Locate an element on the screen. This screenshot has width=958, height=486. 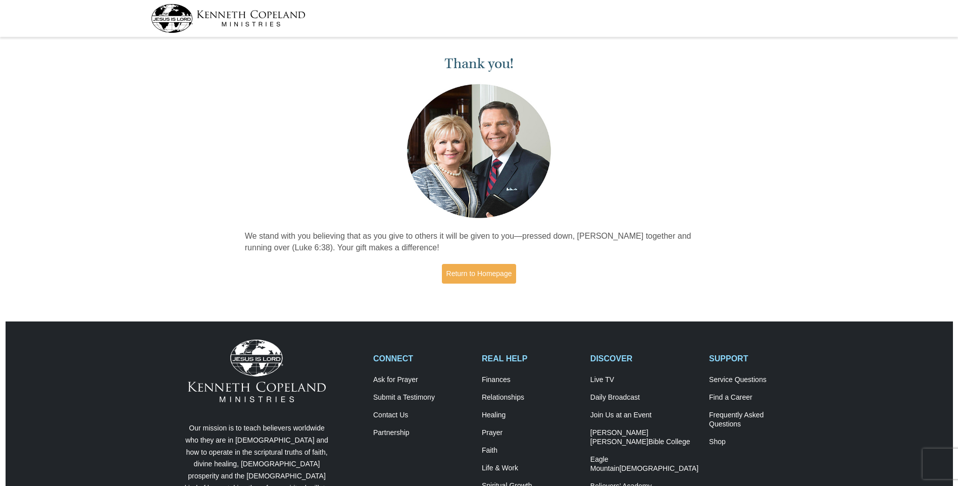
a: Daily Broadcast is located at coordinates (644, 398).